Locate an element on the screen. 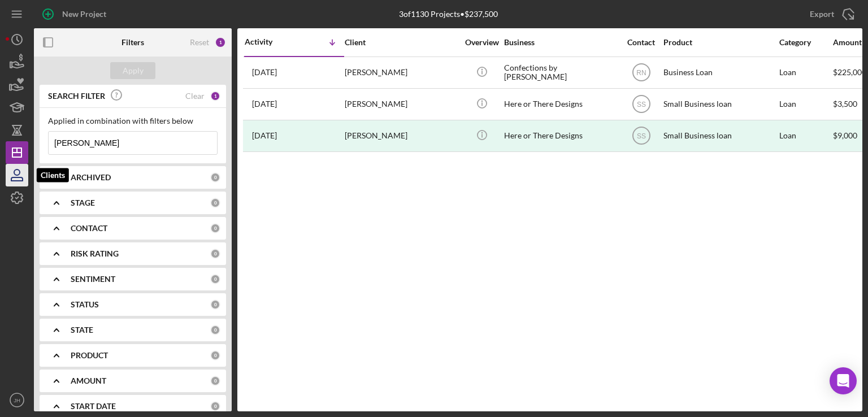 The width and height of the screenshot is (868, 417). b: STAGE is located at coordinates (82, 203).